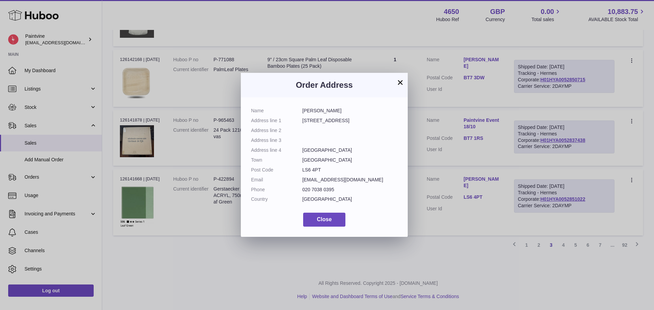 The width and height of the screenshot is (654, 310). Describe the element at coordinates (277, 130) in the screenshot. I see `dt: Address line 2` at that location.